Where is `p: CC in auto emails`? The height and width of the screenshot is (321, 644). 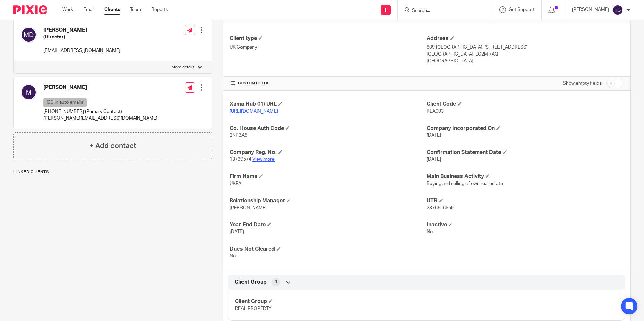 p: CC in auto emails is located at coordinates (65, 102).